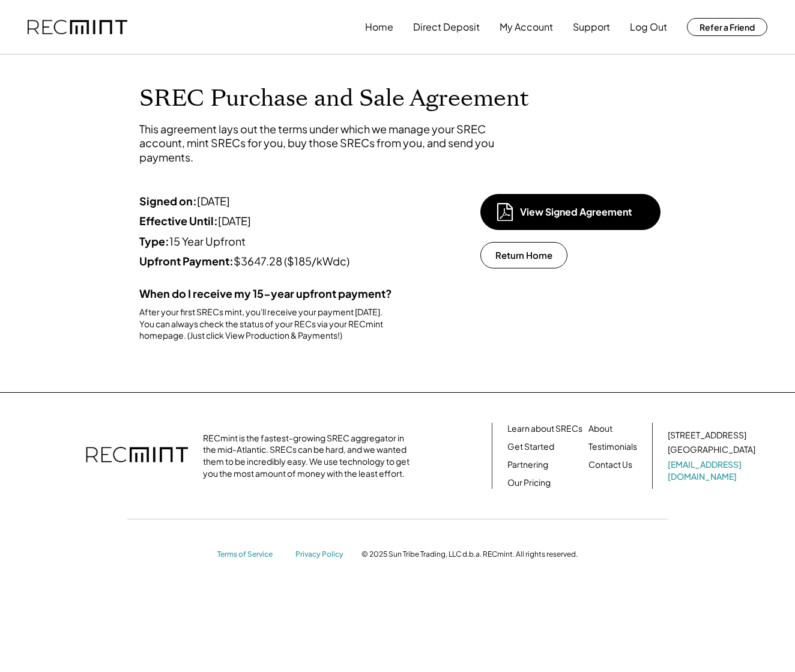 This screenshot has width=795, height=672. Describe the element at coordinates (470, 555) in the screenshot. I see `div: © 2025 Sun Tribe Trading, LLC d.b.a. RECmint. All rights reserved.` at that location.